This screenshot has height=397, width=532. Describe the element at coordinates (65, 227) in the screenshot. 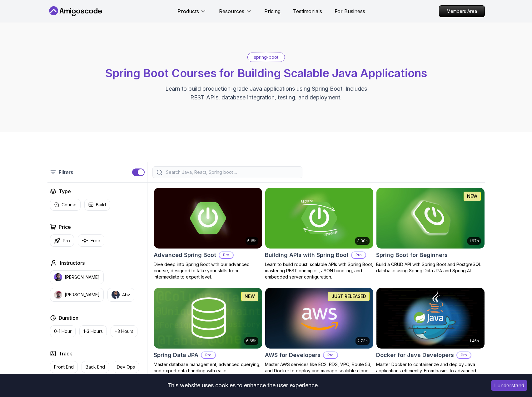

I see `h2: Price` at that location.